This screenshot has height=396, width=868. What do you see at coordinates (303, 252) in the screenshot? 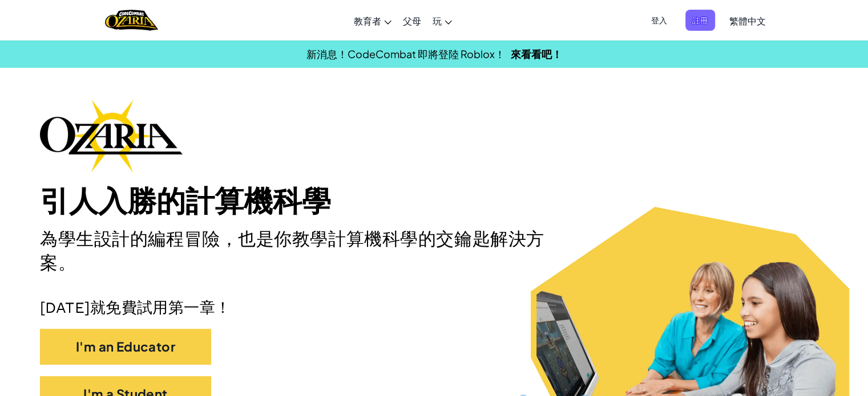
I see `h2: 為學生設計的編程冒險，也是你教學計算機科學的交鑰匙解決方案。` at bounding box center [303, 252].